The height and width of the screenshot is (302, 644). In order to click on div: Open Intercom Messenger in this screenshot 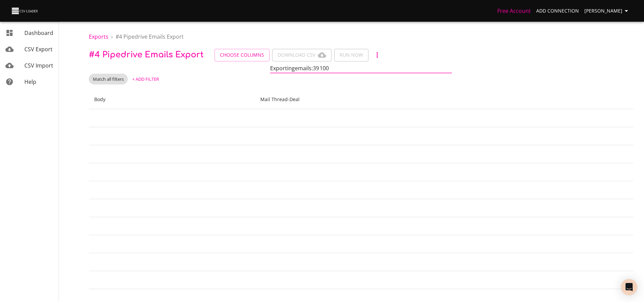, I will do `click(629, 287)`.